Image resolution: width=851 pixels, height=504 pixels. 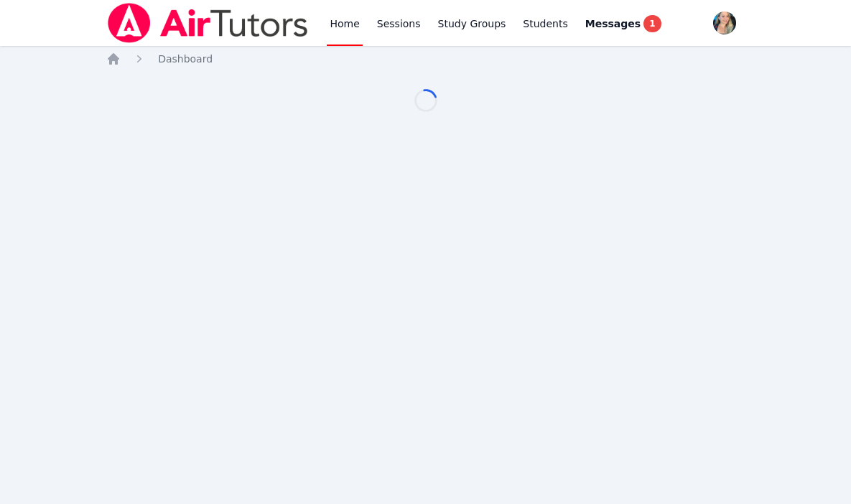 What do you see at coordinates (185, 59) in the screenshot?
I see `a: Dashboard` at bounding box center [185, 59].